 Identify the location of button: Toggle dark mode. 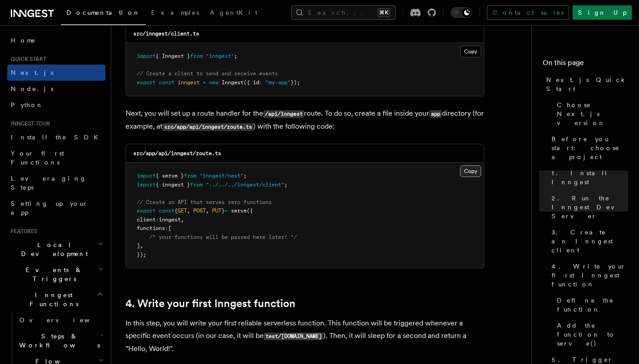
(461, 12).